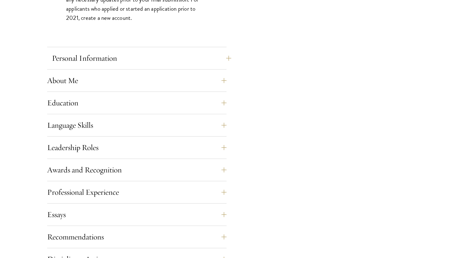 This screenshot has height=258, width=453. I want to click on button: Language Skills, so click(137, 125).